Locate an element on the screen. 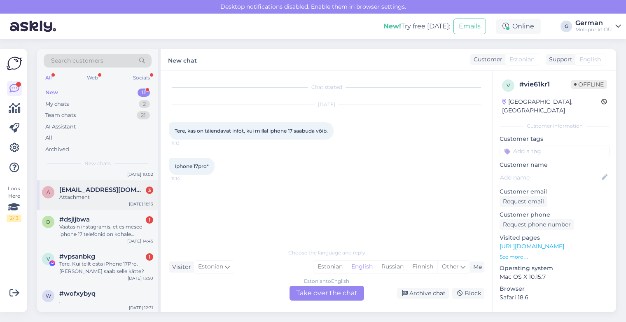 The height and width of the screenshot is (322, 626). span: a4338532@gmail.com is located at coordinates (102, 190).